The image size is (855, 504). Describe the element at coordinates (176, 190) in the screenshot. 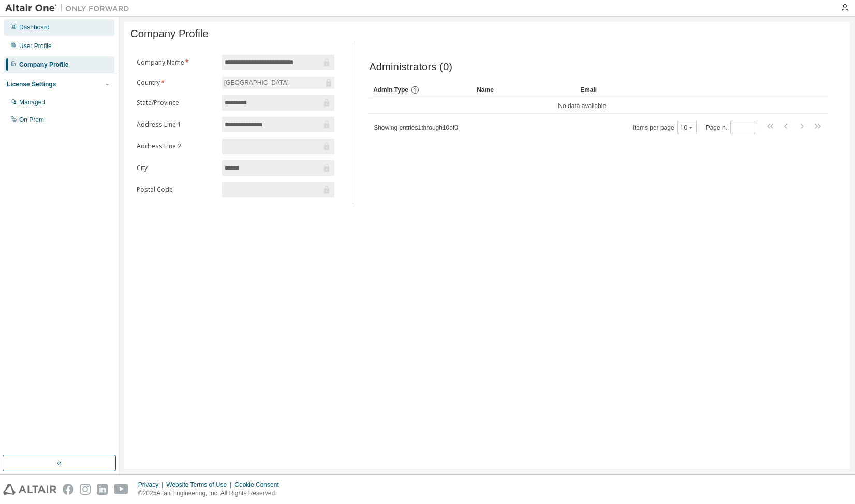

I see `label: Postal Code` at that location.